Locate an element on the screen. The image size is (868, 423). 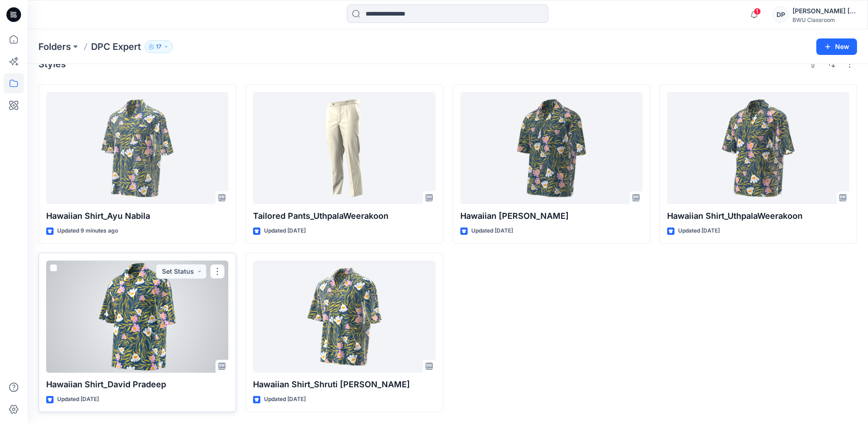
button: New is located at coordinates (837, 47).